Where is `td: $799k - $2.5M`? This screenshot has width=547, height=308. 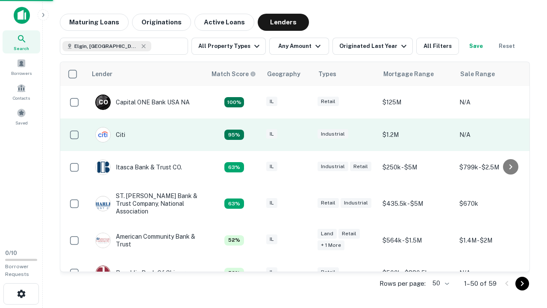
td: $799k - $2.5M is located at coordinates (493, 167).